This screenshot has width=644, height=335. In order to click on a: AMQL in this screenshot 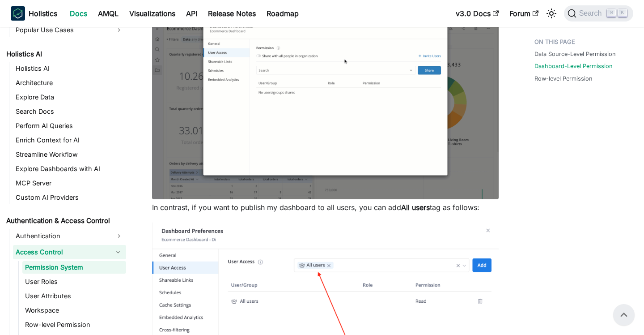, I will do `click(108, 13)`.